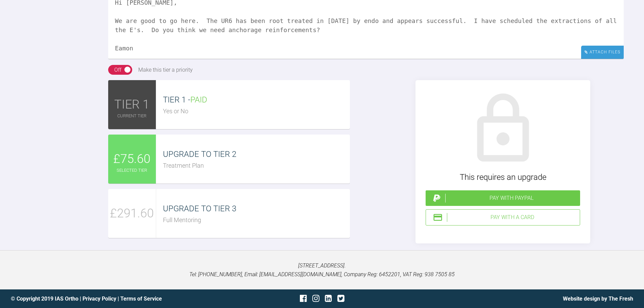 This screenshot has width=644, height=308. What do you see at coordinates (603, 52) in the screenshot?
I see `div: Attach Files` at bounding box center [603, 52].